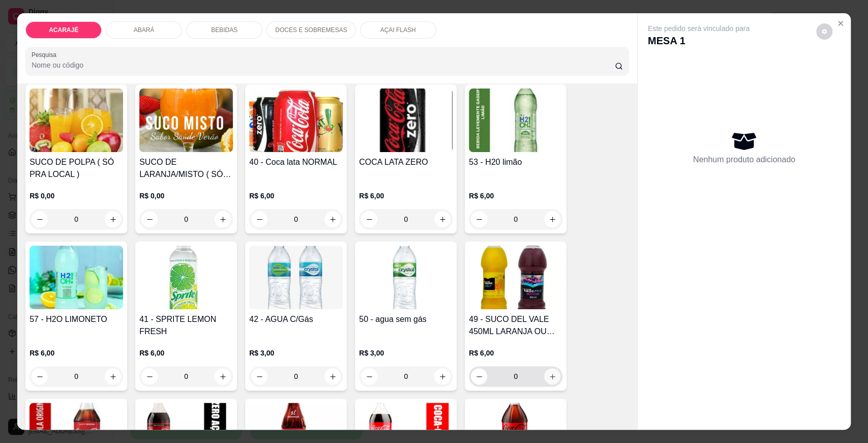  What do you see at coordinates (76, 319) in the screenshot?
I see `h4: 57 - H2O LIMONETO` at bounding box center [76, 319].